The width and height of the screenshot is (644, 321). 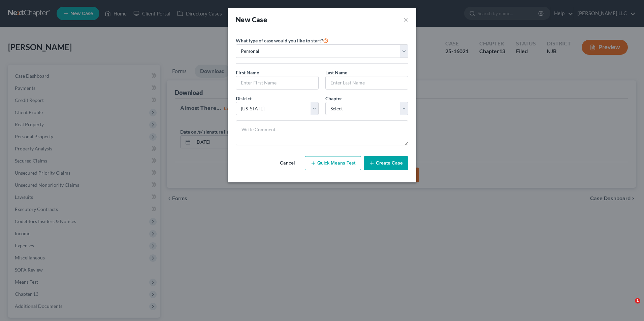 I want to click on input: Enter First Name, so click(x=277, y=83).